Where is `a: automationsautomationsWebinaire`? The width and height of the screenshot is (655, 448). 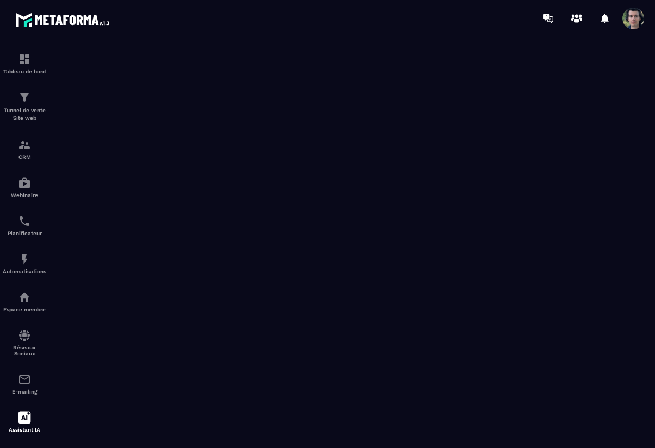 a: automationsautomationsWebinaire is located at coordinates (24, 187).